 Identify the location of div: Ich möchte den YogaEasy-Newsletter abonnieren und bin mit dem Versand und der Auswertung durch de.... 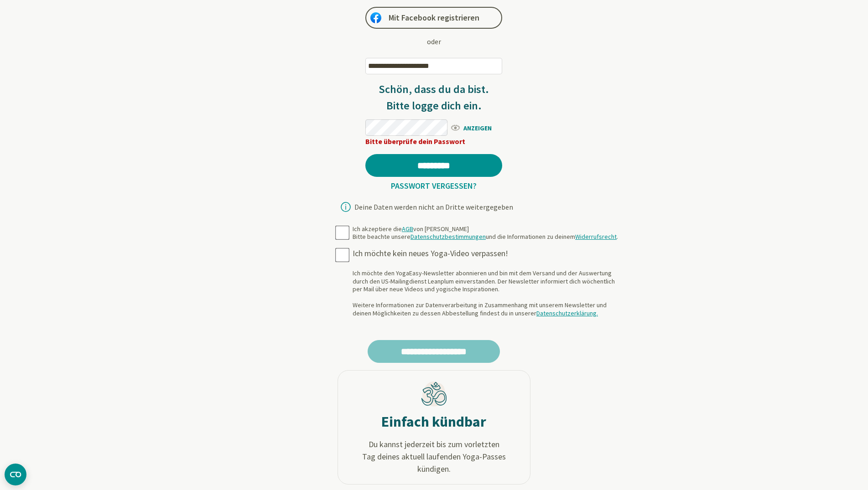
(487, 293).